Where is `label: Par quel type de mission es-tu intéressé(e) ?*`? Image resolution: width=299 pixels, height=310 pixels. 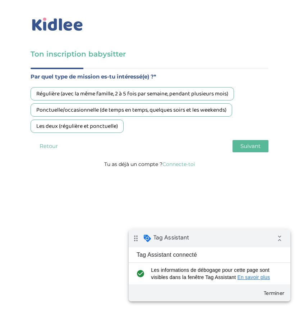
label: Par quel type de mission es-tu intéressé(e) ?* is located at coordinates (150, 77).